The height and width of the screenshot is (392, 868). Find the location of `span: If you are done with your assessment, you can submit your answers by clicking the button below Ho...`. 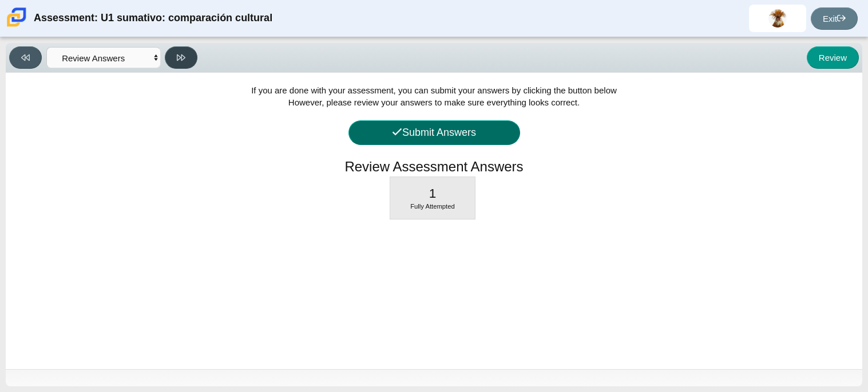

span: If you are done with your assessment, you can submit your answers by clicking the button below Ho... is located at coordinates (434, 96).